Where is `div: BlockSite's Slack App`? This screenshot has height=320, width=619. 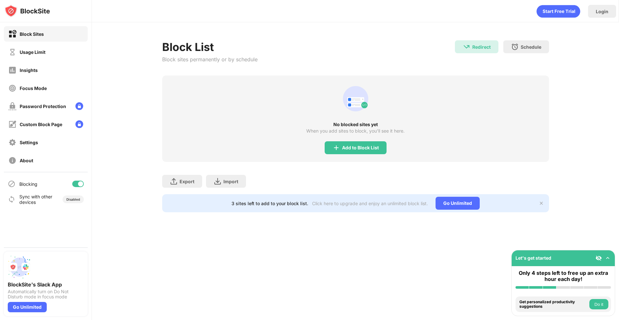
div: BlockSite's Slack App is located at coordinates (46, 284).